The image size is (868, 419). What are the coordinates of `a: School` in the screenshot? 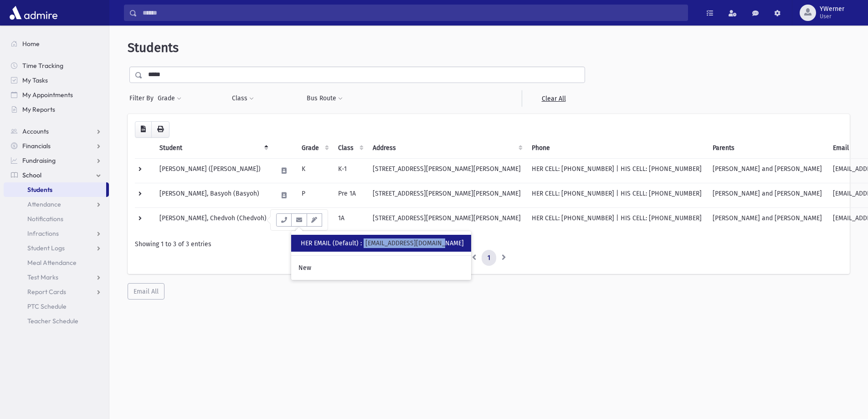 It's located at (56, 175).